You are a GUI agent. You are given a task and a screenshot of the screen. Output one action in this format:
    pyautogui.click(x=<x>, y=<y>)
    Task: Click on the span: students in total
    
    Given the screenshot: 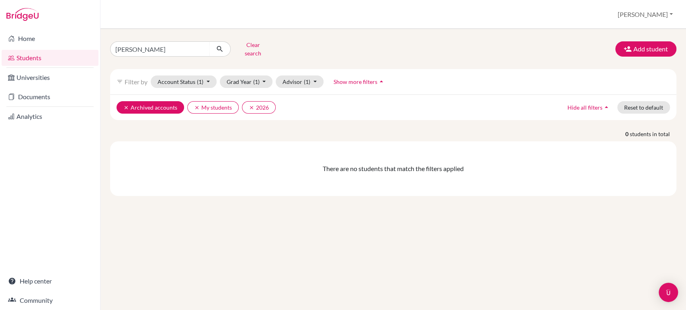 What is the action you would take?
    pyautogui.click(x=653, y=134)
    